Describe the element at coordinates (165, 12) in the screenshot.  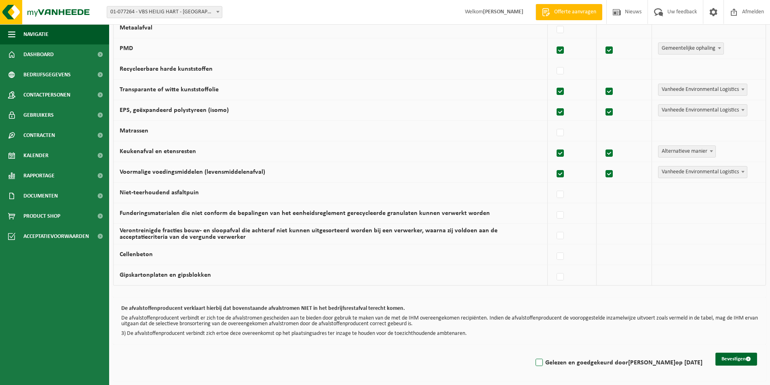
I see `span: 01-077264 - VBS HEILIG HART - HARELBEKE` at that location.